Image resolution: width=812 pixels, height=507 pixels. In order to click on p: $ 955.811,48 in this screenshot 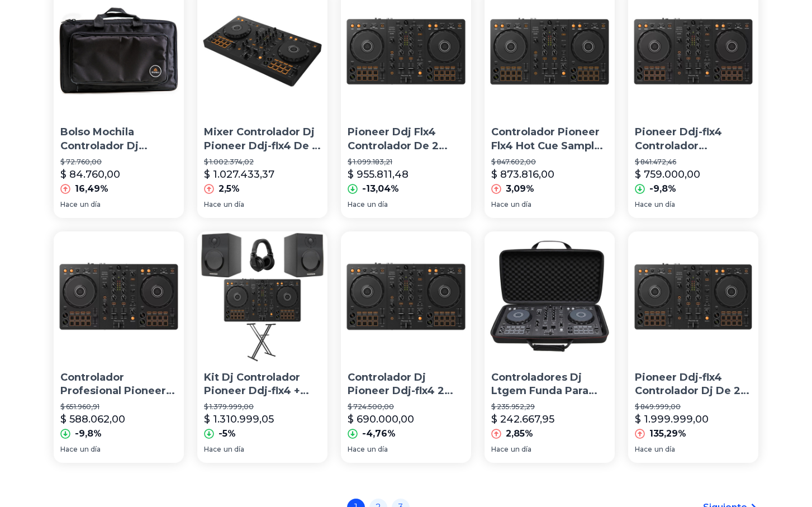, I will do `click(378, 174)`.